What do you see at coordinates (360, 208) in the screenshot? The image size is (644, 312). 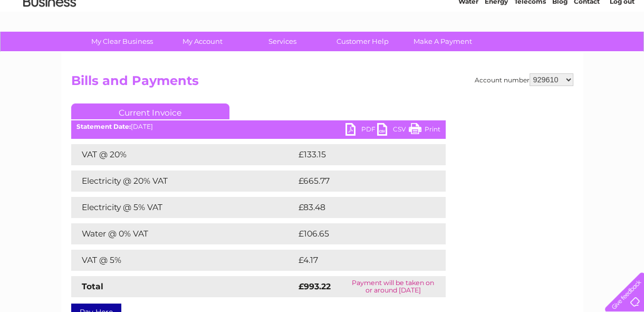 I see `td: £83.48` at bounding box center [360, 208].